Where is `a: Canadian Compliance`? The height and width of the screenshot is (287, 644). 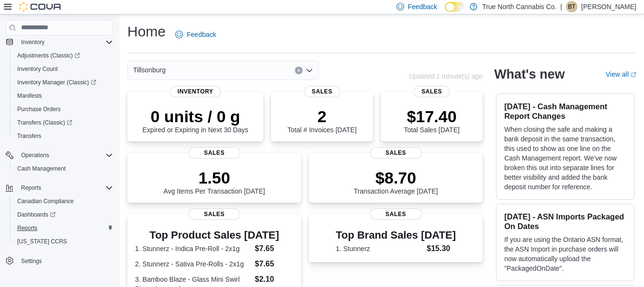 a: Canadian Compliance is located at coordinates (46, 201).